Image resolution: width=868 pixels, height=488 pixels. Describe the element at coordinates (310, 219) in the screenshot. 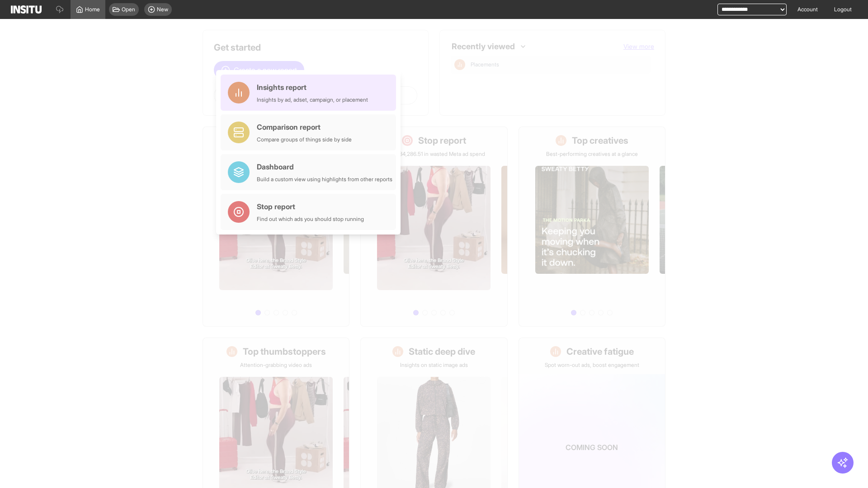

I see `div: Find out which ads you should stop running` at that location.